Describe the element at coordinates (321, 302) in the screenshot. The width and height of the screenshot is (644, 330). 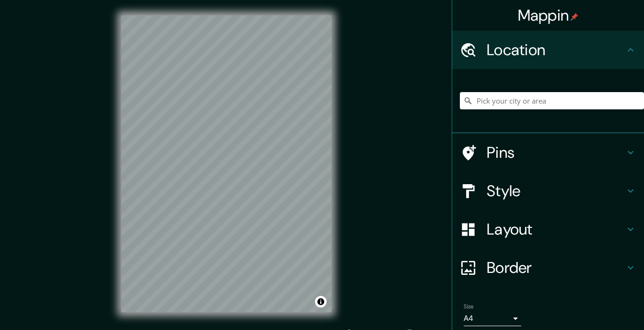
I see `button: Toggle attribution` at that location.